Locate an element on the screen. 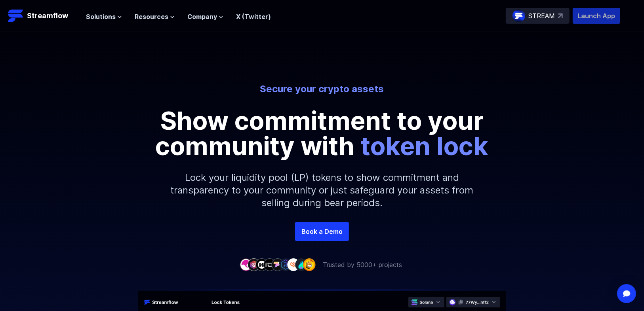 The image size is (644, 311). img: company-5 is located at coordinates (278, 264).